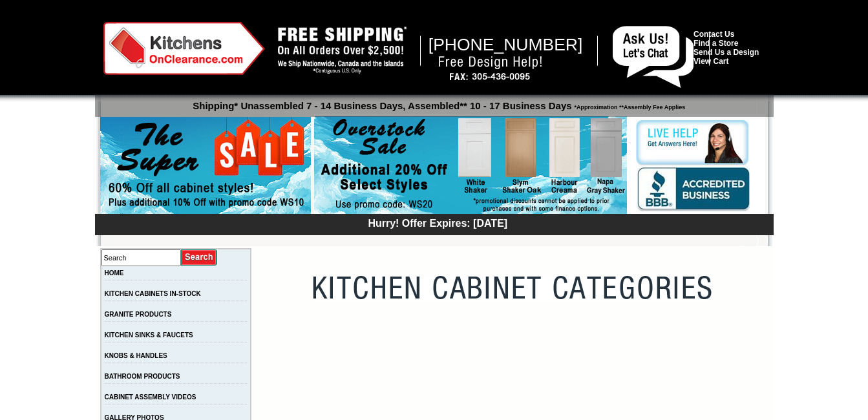 Image resolution: width=868 pixels, height=420 pixels. Describe the element at coordinates (629, 105) in the screenshot. I see `span: *Approximation **Assembly Fee Applies` at that location.